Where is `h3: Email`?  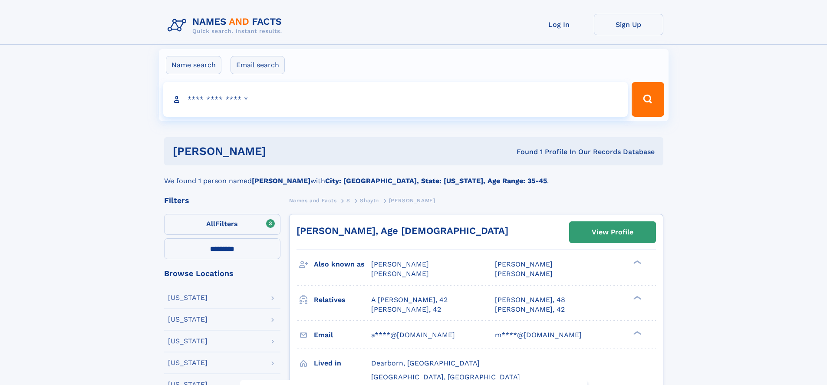
h3: Email is located at coordinates (342, 335).